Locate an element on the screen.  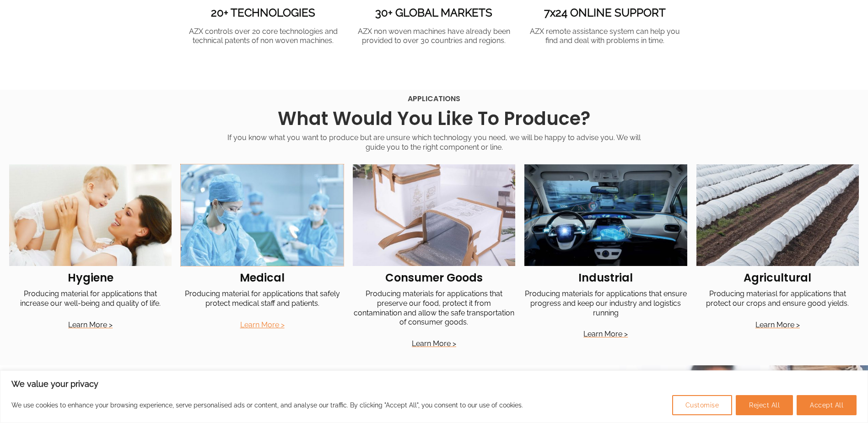
a: hygiene is located at coordinates (91, 277).